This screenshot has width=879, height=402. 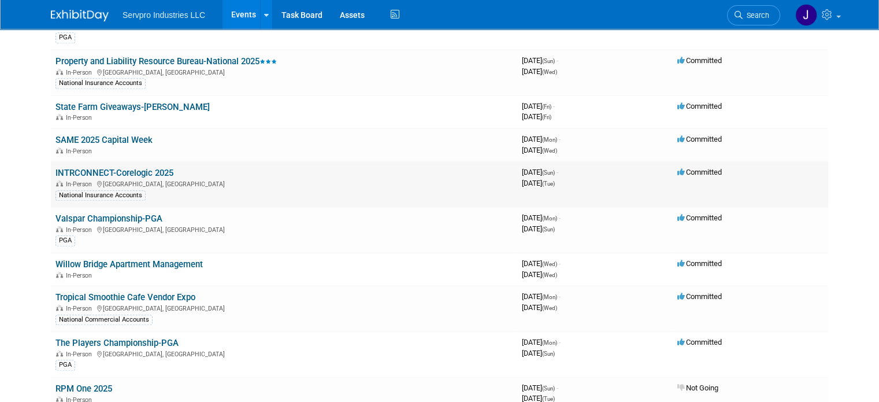 What do you see at coordinates (166, 61) in the screenshot?
I see `a: Property and Liability Resource Bureau-National 2025` at bounding box center [166, 61].